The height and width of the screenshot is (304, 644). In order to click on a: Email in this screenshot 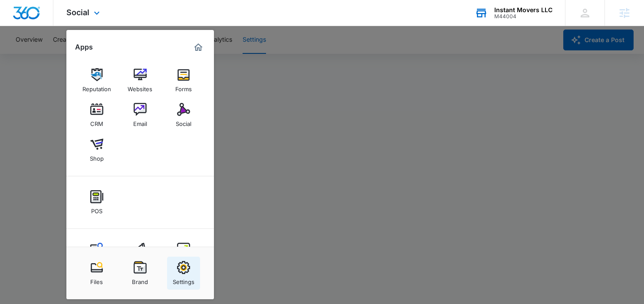, I will do `click(140, 115)`.